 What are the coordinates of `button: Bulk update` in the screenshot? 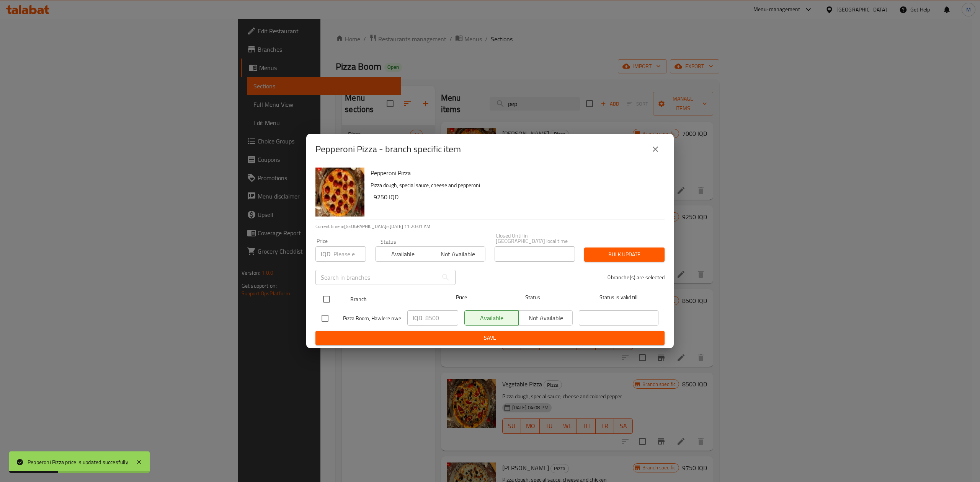 It's located at (625, 254).